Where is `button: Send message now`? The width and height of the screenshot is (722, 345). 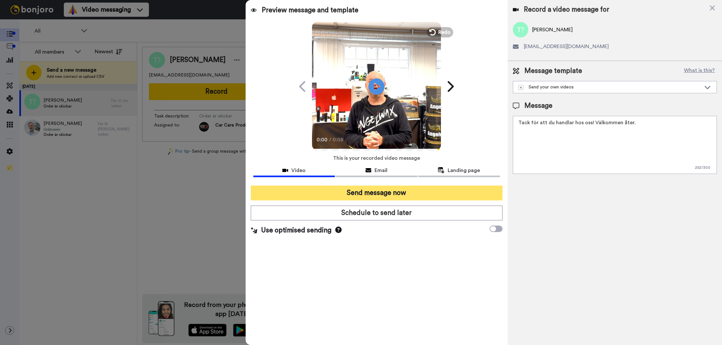
button: Send message now is located at coordinates (377, 193).